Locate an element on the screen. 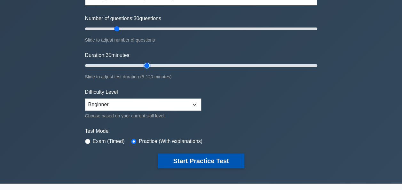 Image resolution: width=402 pixels, height=190 pixels. label: Practice (With explanations) is located at coordinates (171, 141).